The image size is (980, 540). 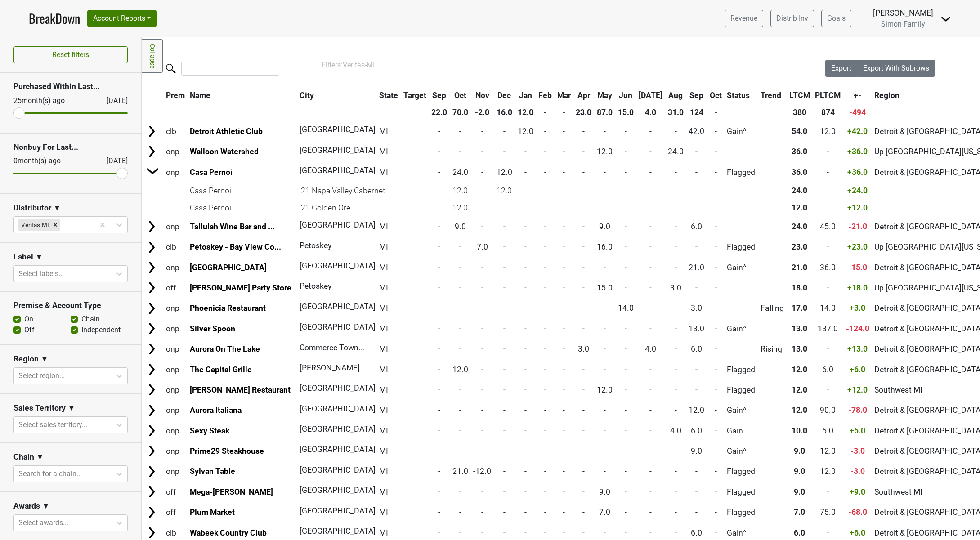 I want to click on span: 23.0, so click(x=799, y=247).